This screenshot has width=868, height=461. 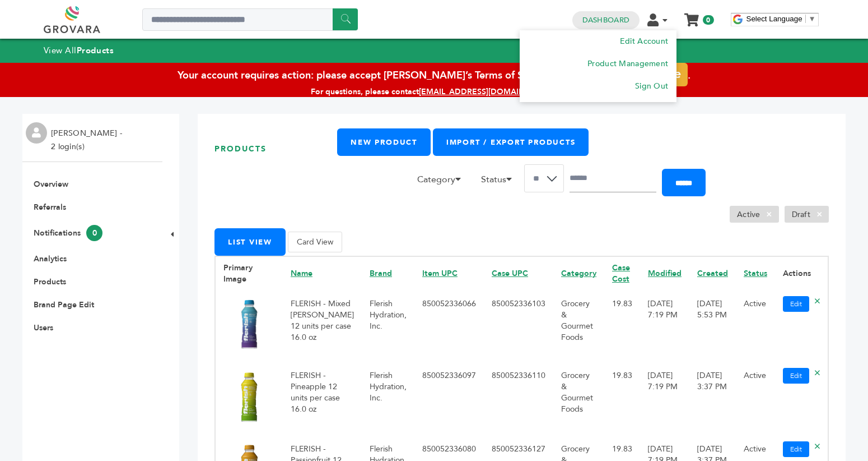 What do you see at coordinates (249, 242) in the screenshot?
I see `button: List View` at bounding box center [249, 242].